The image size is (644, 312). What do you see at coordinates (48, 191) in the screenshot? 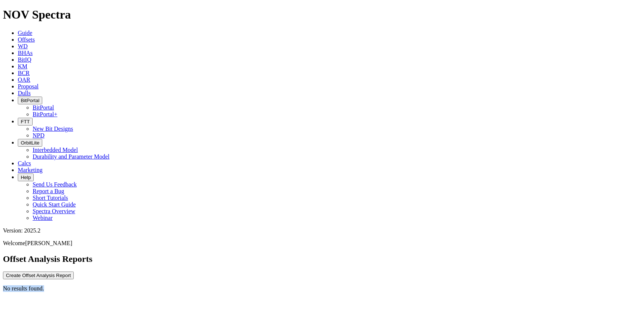
I see `a: Report a Bug` at bounding box center [48, 191].